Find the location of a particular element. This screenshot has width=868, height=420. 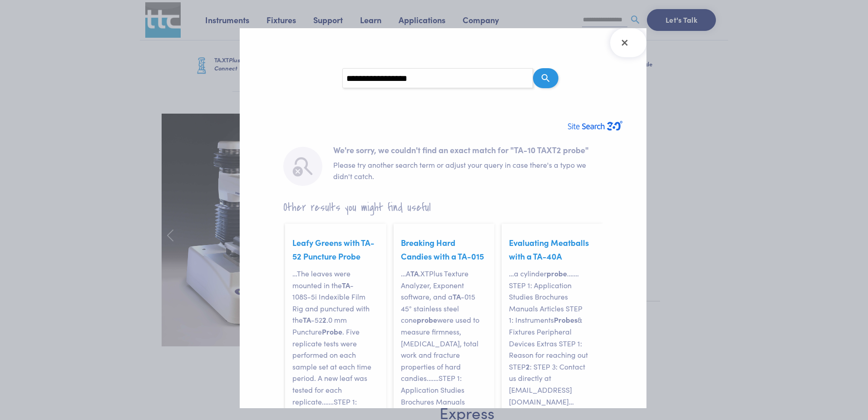

a: Leafy Greens with TA-52 Puncture Probe is located at coordinates (334, 249).